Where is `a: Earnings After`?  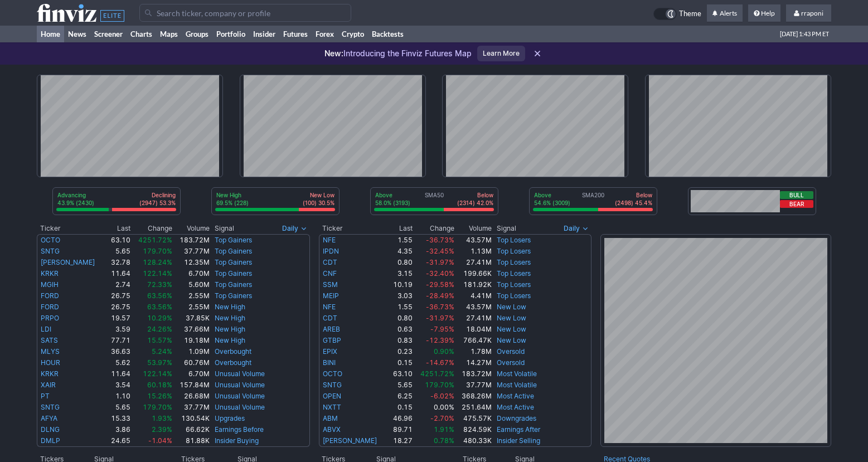 a: Earnings After is located at coordinates (519, 429).